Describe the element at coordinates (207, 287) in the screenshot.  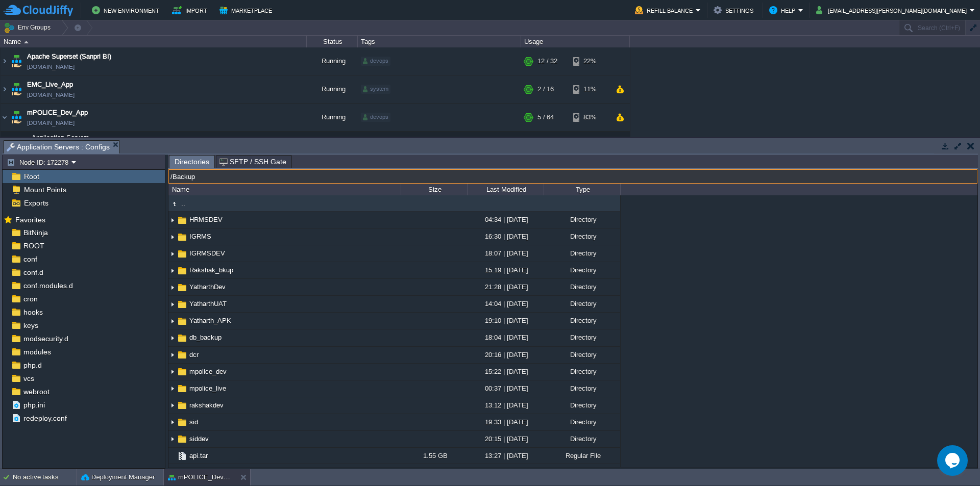
I see `a: YatharthDev` at that location.